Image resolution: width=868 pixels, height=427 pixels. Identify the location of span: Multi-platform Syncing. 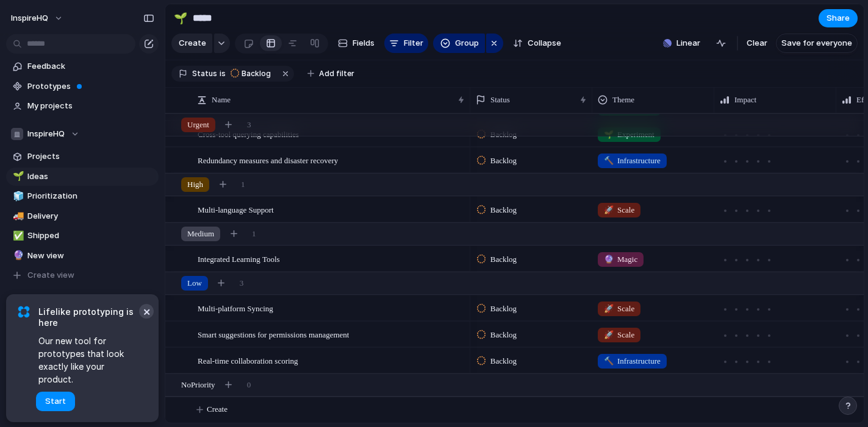
(235, 308).